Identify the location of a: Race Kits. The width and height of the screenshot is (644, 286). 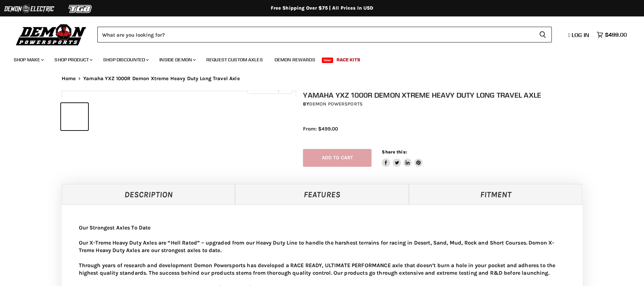
(348, 60).